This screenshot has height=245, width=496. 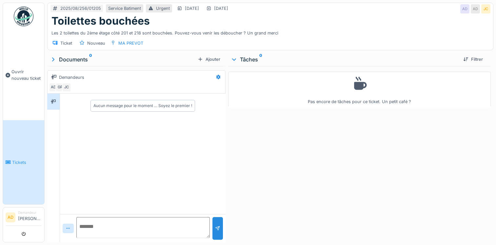 What do you see at coordinates (81, 8) in the screenshot?
I see `div: 2025/08/256/01205` at bounding box center [81, 8].